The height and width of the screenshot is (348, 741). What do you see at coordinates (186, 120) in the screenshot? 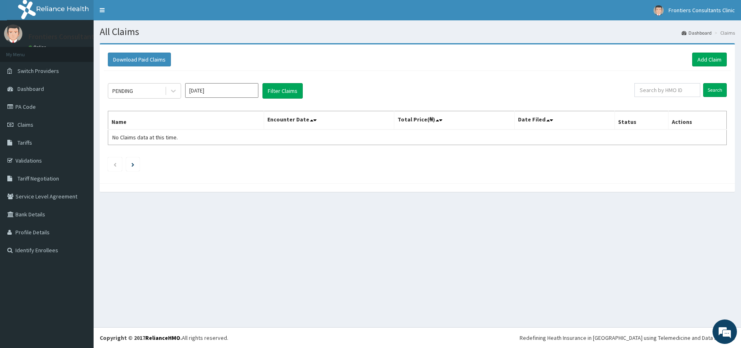
I see `th: Name` at bounding box center [186, 120].